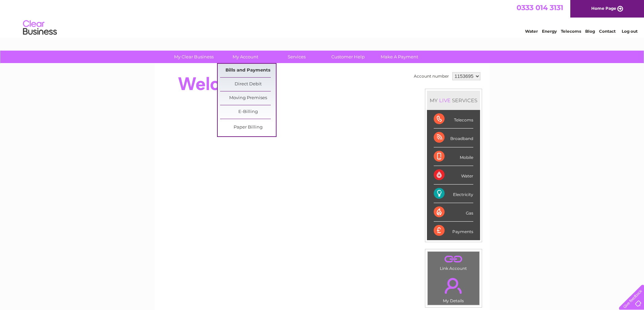 The height and width of the screenshot is (310, 644). Describe the element at coordinates (453, 100) in the screenshot. I see `div: MY SERVICES` at that location.